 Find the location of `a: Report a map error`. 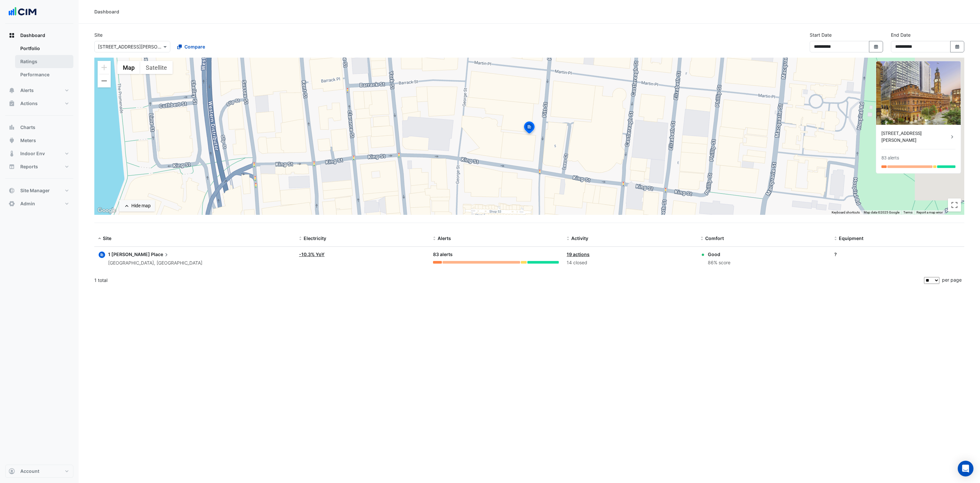

a: Report a map error is located at coordinates (930, 212).